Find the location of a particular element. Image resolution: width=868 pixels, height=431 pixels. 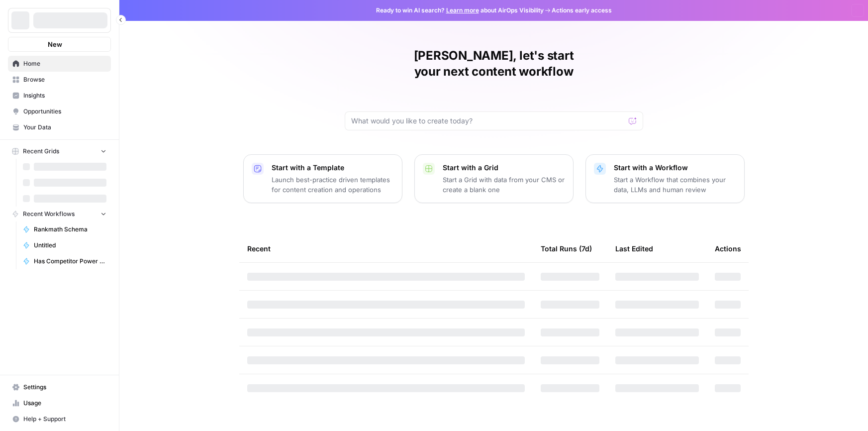

button: Recent Workflows is located at coordinates (59, 214).